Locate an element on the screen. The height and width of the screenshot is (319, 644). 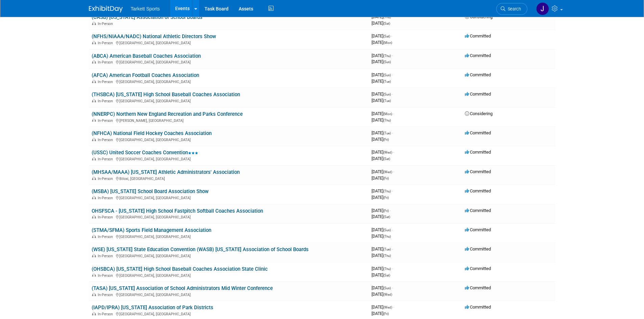
a: (AFCA) American Football Coaches Association is located at coordinates (145, 75).